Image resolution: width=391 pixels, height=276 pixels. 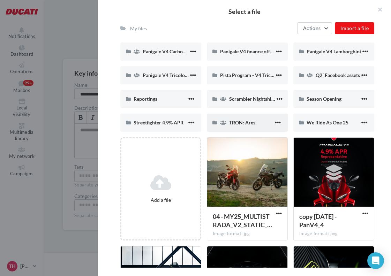 What do you see at coordinates (337, 75) in the screenshot?
I see `span: Q2 `Facebook assets` at bounding box center [337, 75].